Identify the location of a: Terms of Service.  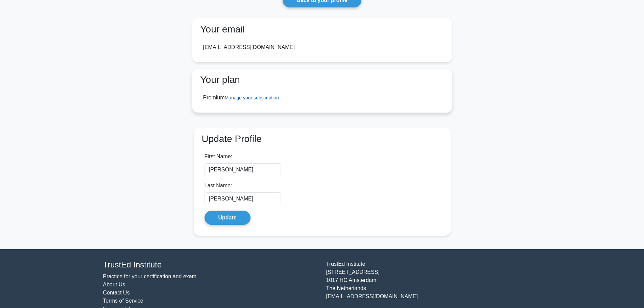
(123, 301).